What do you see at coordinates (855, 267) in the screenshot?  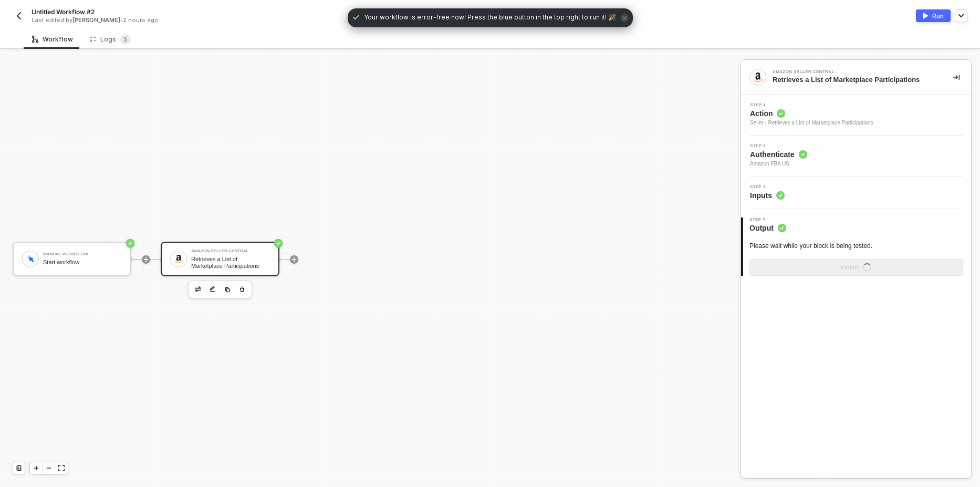 I see `button: Finishicon-loader` at bounding box center [855, 267].